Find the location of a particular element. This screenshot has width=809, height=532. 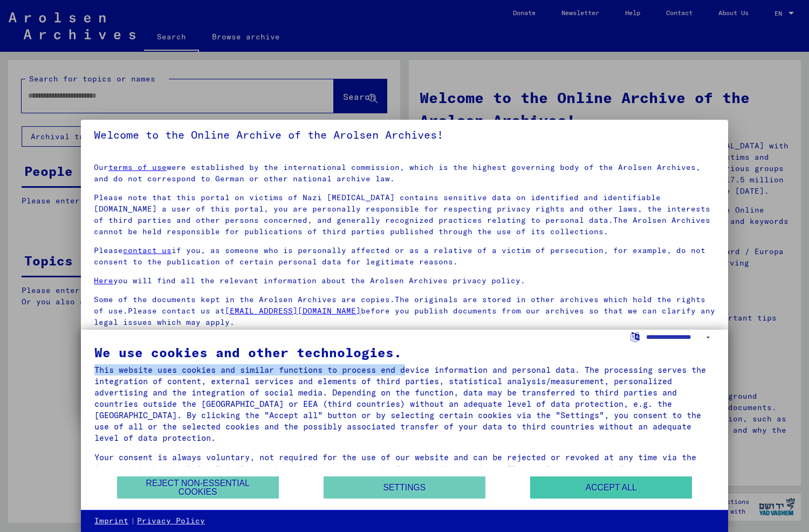

a: terms of use is located at coordinates (137, 168).